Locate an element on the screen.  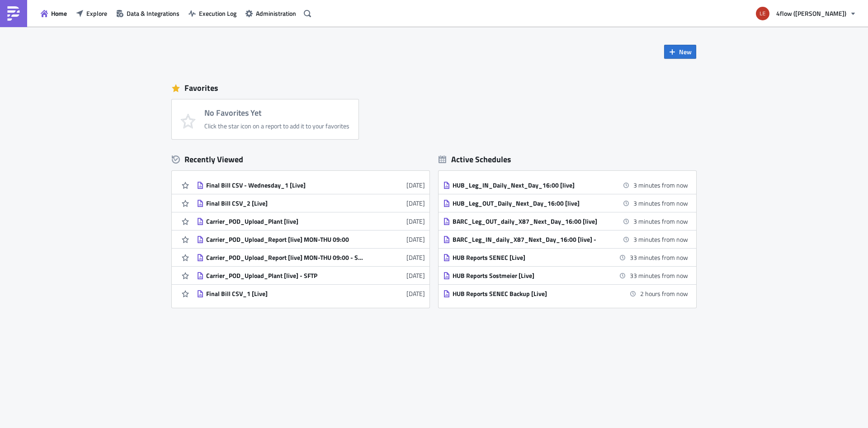
div: Click the star icon on a report to add it to your favorites is located at coordinates (277, 126).